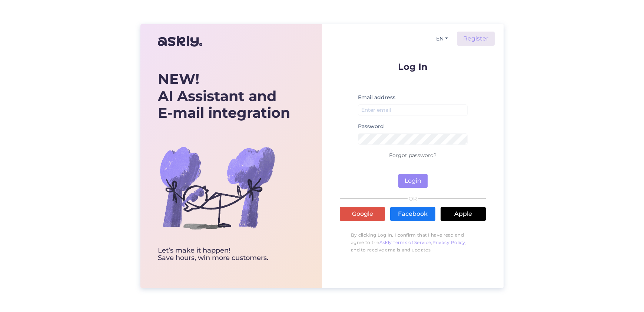 The image size is (644, 312). I want to click on img: Askly, so click(180, 41).